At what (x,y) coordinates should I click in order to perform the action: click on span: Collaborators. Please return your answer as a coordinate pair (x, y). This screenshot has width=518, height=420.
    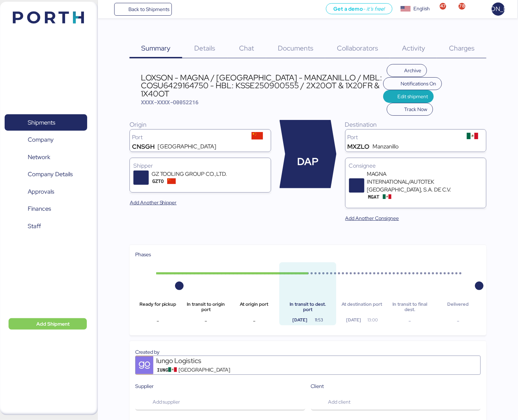
    Looking at the image, I should click on (358, 48).